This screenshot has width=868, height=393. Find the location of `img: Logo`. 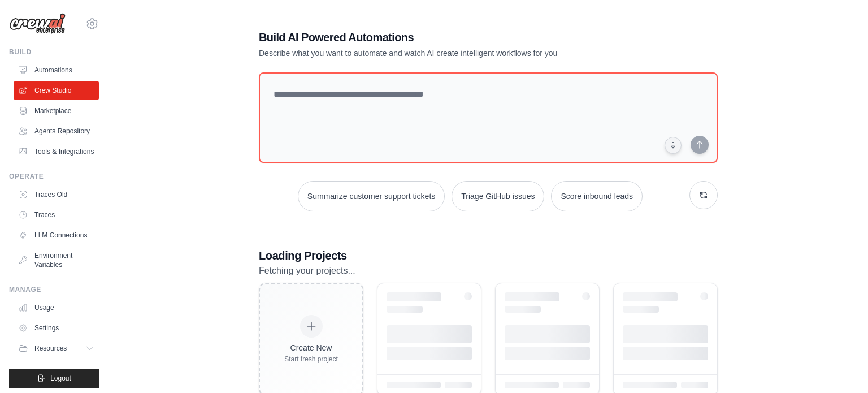

img: Logo is located at coordinates (37, 24).